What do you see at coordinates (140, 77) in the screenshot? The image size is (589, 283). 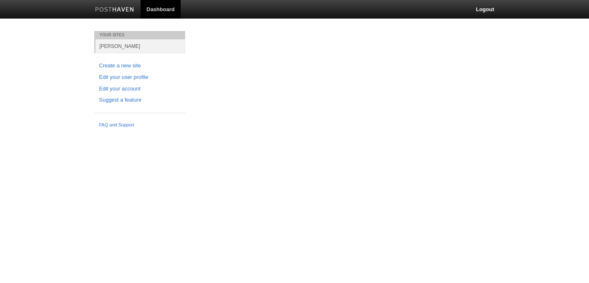 I see `a: Edit your user profile` at bounding box center [140, 77].